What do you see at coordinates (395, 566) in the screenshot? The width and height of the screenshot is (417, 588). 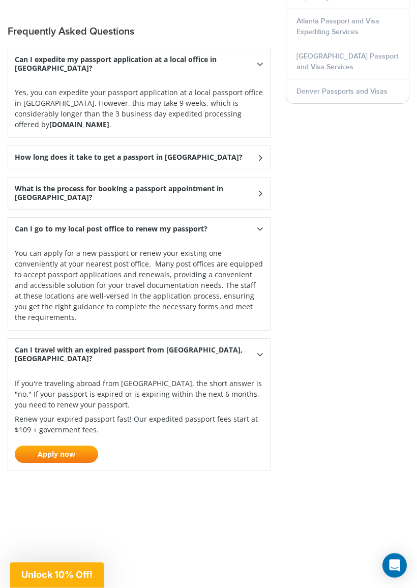 I see `div: Open Intercom Messenger` at bounding box center [395, 566].